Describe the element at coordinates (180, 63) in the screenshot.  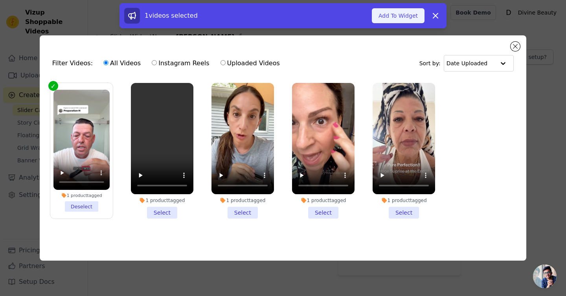
I see `label: Instagram Reels` at that location.